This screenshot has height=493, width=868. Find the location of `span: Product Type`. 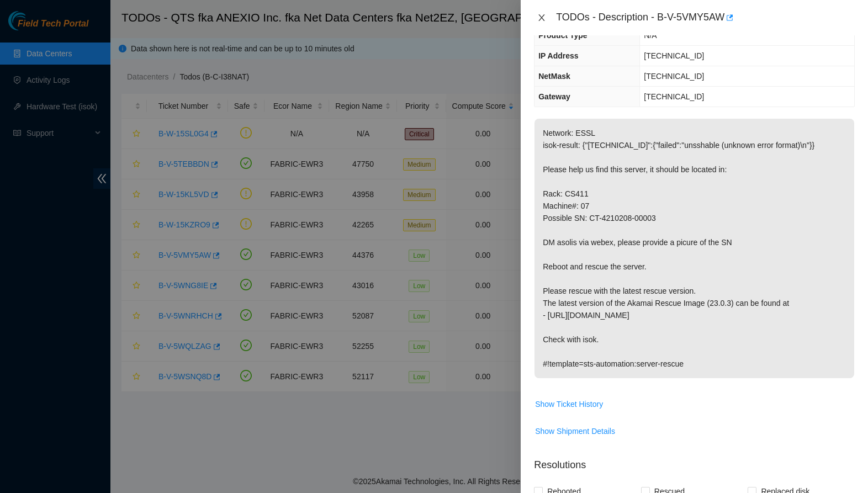

span: Product Type is located at coordinates (563, 35).